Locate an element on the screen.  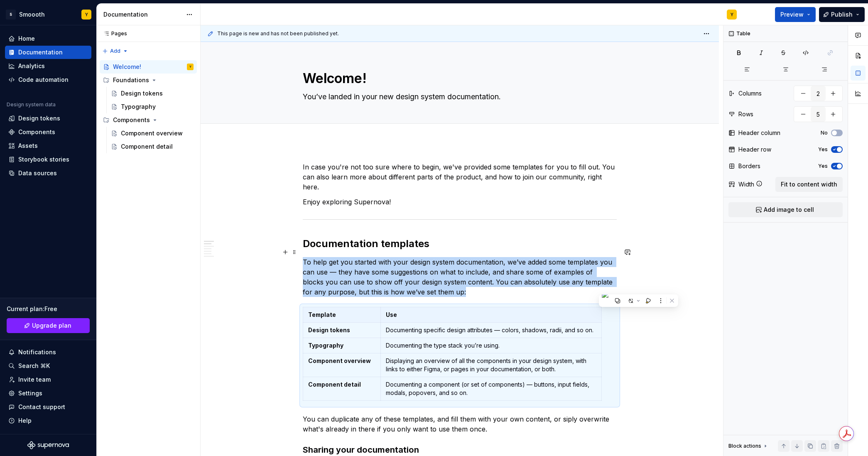
p: In case you're not too sure where to begin, we've provided some templates for you to fill out. Yo... is located at coordinates (459, 177).